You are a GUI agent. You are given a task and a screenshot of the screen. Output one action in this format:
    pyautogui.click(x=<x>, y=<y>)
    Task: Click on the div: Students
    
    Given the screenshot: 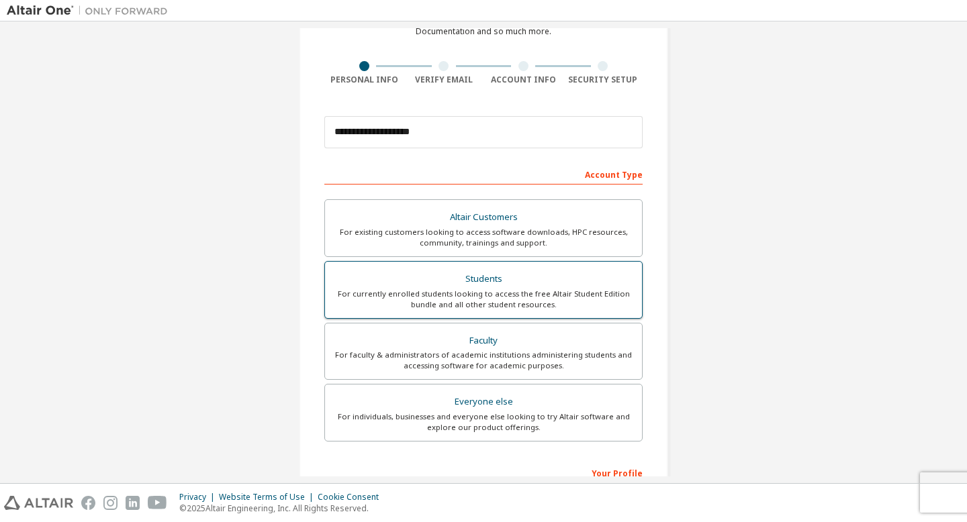 What is the action you would take?
    pyautogui.click(x=483, y=279)
    